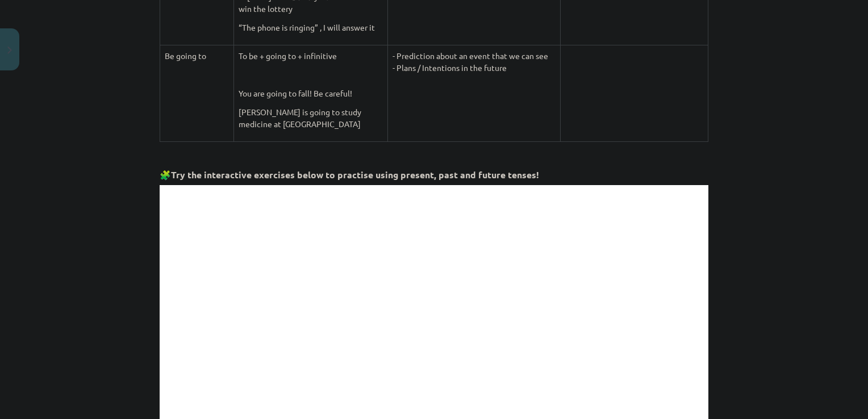 The width and height of the screenshot is (868, 419). I want to click on td: Be going to, so click(197, 93).